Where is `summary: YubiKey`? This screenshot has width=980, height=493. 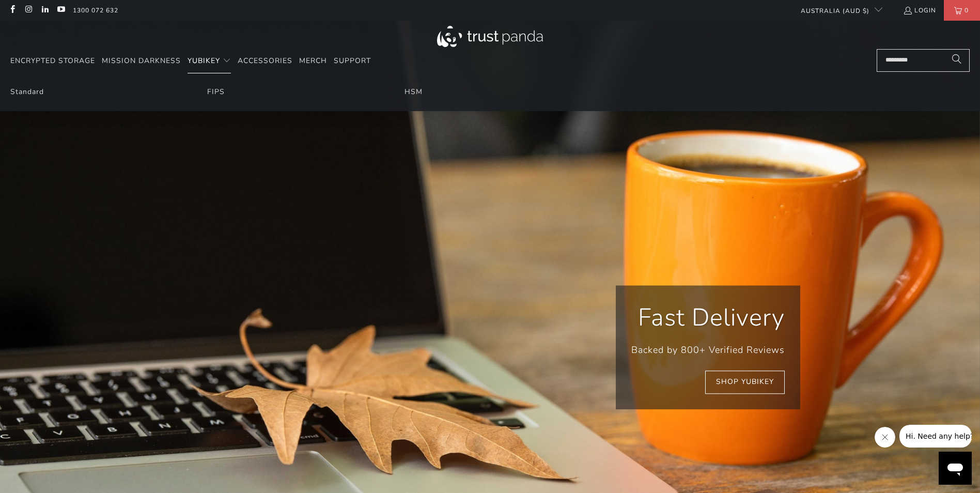
summary: YubiKey is located at coordinates (209, 61).